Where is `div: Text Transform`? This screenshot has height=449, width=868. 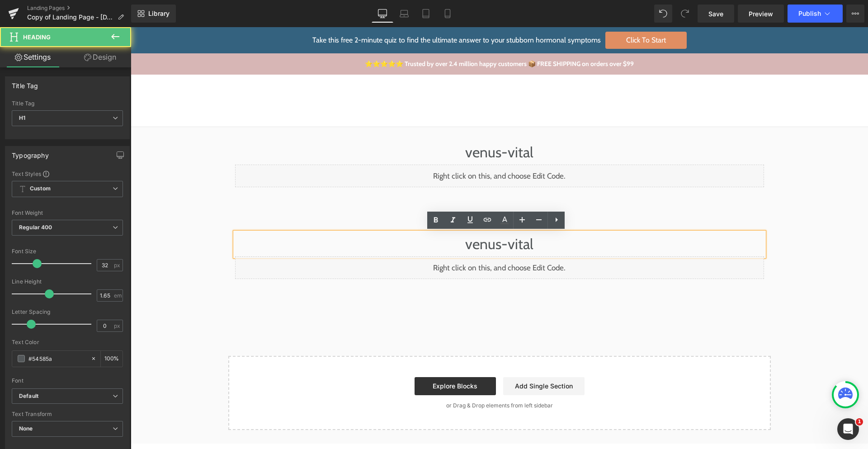 div: Text Transform is located at coordinates (68, 415).